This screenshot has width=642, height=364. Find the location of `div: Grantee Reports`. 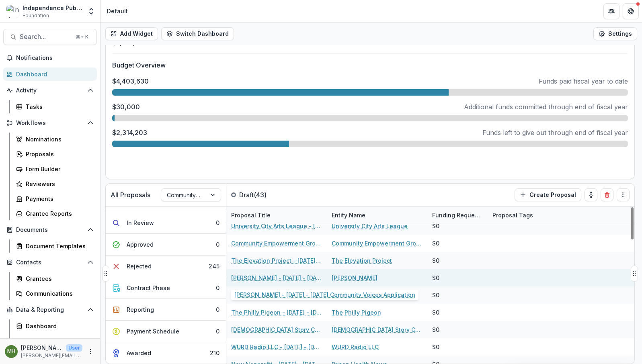

div: Grantee Reports is located at coordinates (58, 213).